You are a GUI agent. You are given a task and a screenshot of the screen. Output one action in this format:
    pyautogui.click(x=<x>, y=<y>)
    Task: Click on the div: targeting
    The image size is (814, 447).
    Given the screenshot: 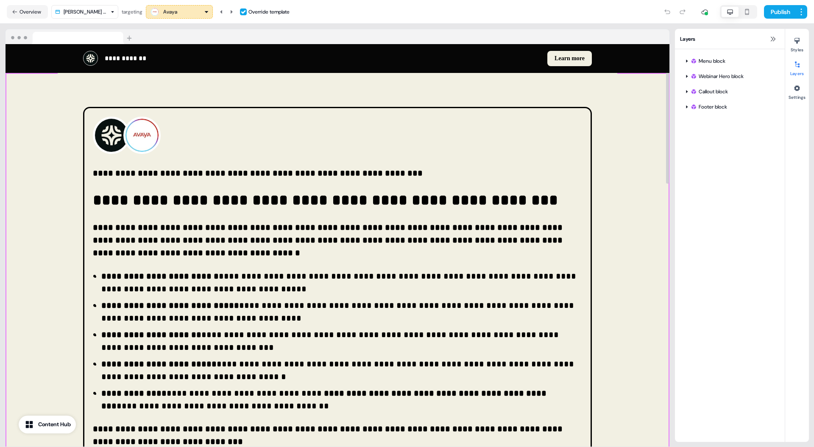 What is the action you would take?
    pyautogui.click(x=132, y=12)
    